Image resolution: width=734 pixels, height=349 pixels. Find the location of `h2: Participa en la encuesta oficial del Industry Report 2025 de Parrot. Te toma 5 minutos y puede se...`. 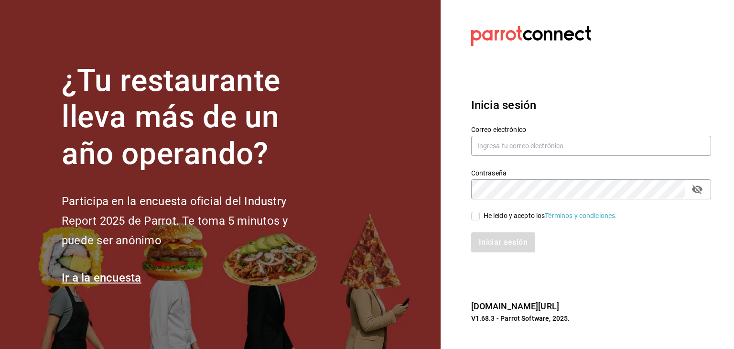

h2: Participa en la encuesta oficial del Industry Report 2025 de Parrot. Te toma 5 minutos y puede se... is located at coordinates (191, 221).